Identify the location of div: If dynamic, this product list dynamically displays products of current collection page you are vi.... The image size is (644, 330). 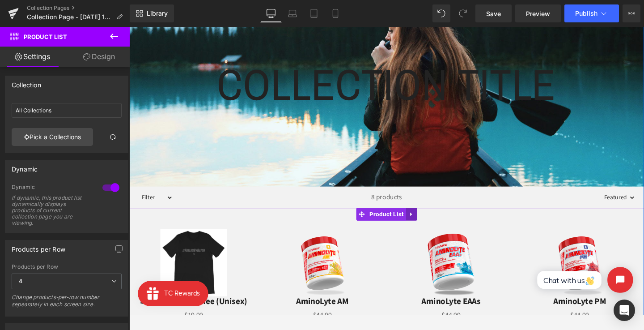
(52, 211).